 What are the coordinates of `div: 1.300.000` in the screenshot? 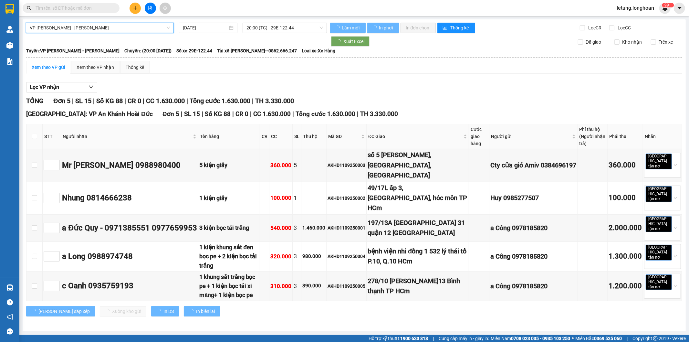 It's located at (625, 256).